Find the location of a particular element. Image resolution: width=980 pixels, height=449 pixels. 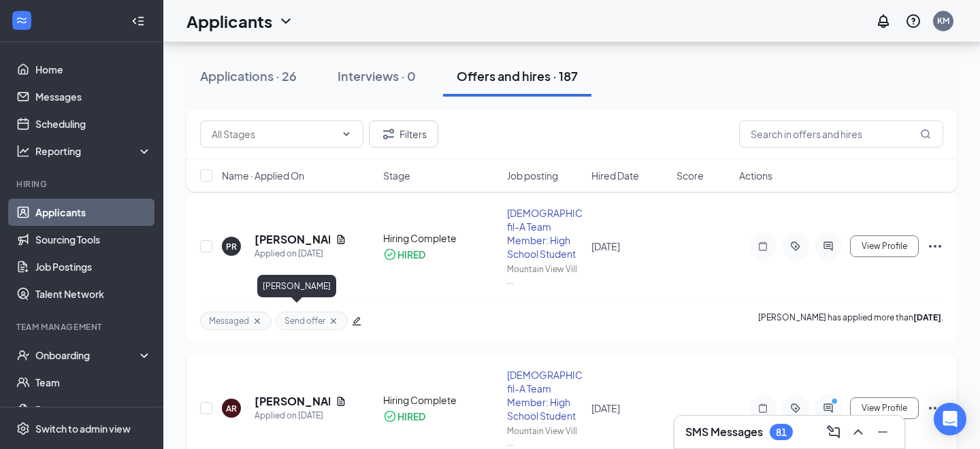

a: Scheduling is located at coordinates (93, 123).